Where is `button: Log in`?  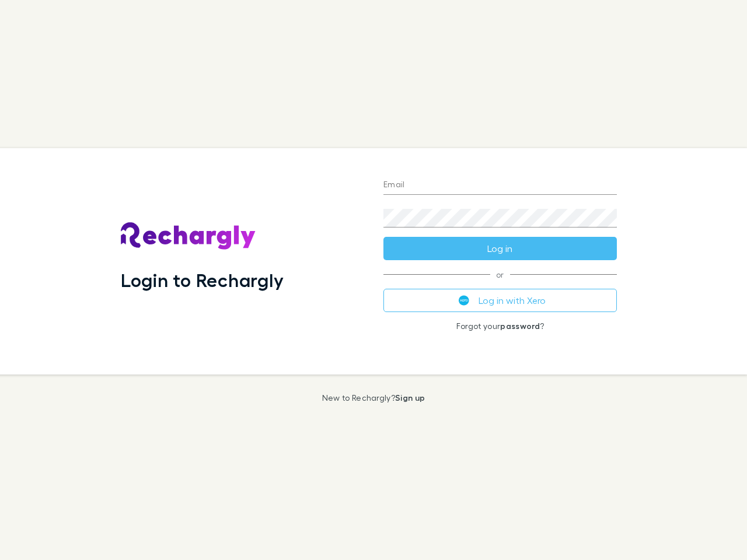
button: Log in is located at coordinates (500, 248).